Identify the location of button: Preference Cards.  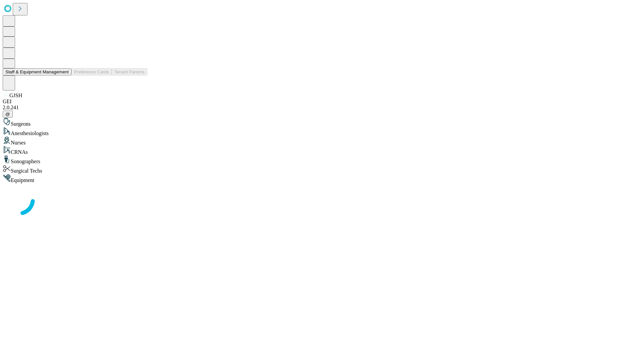
(91, 72).